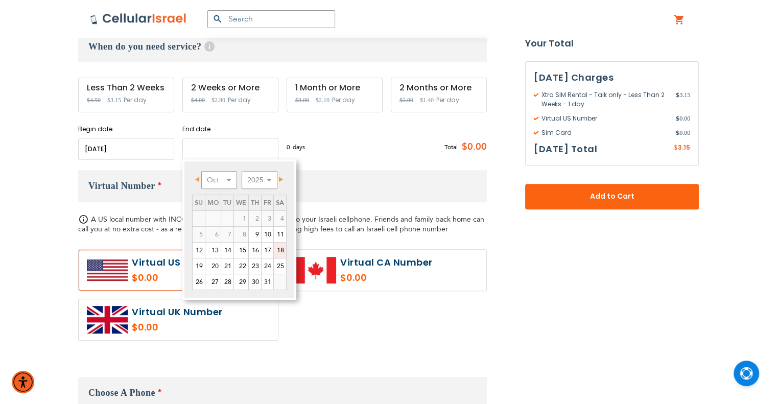 The image size is (777, 404). I want to click on a: 31, so click(267, 282).